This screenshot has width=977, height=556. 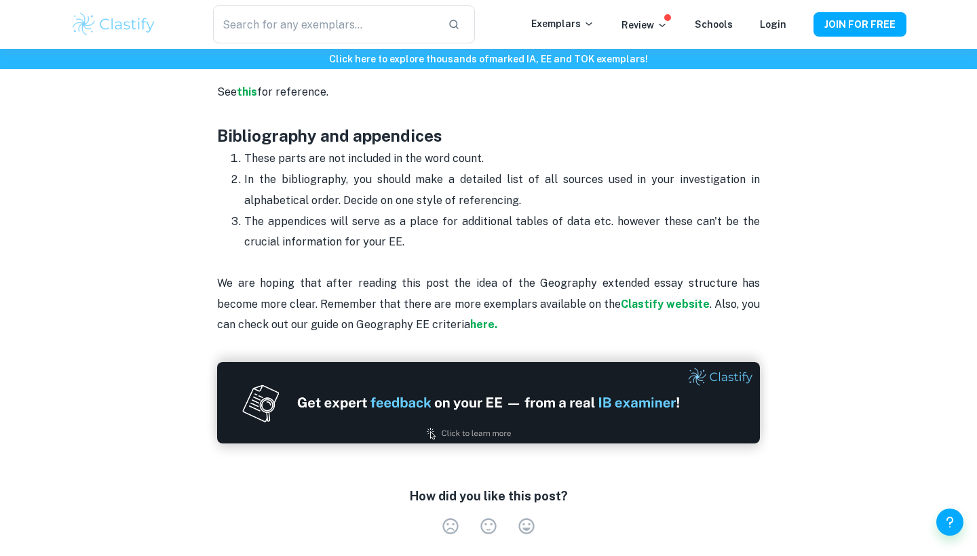 I want to click on a: JOIN FOR FREE, so click(x=859, y=24).